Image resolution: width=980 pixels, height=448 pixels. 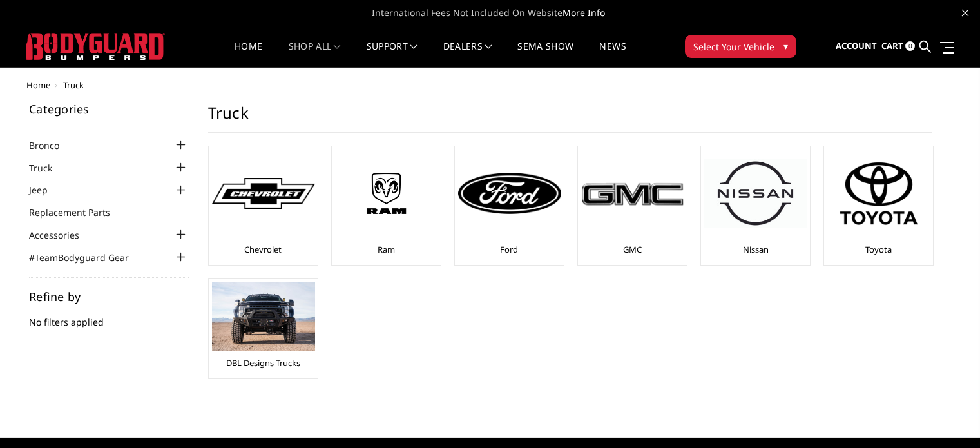 What do you see at coordinates (109, 296) in the screenshot?
I see `h5: Refine by` at bounding box center [109, 296].